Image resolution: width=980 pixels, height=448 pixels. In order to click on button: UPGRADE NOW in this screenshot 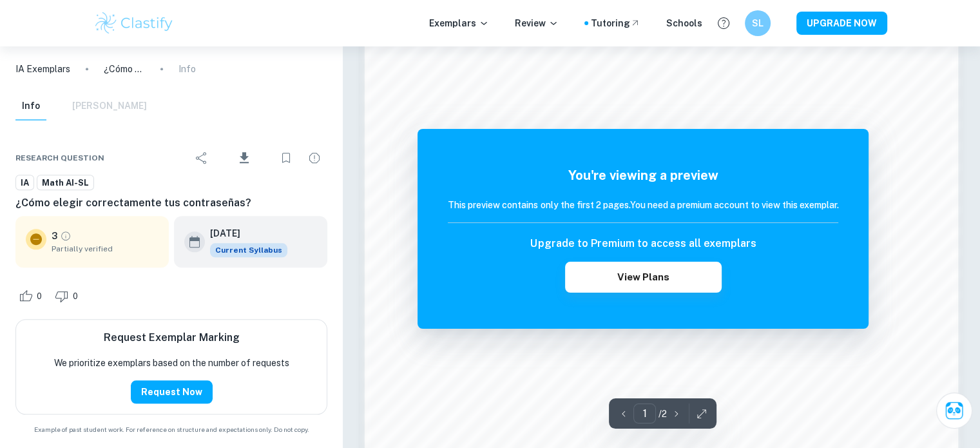, I will do `click(841, 23)`.